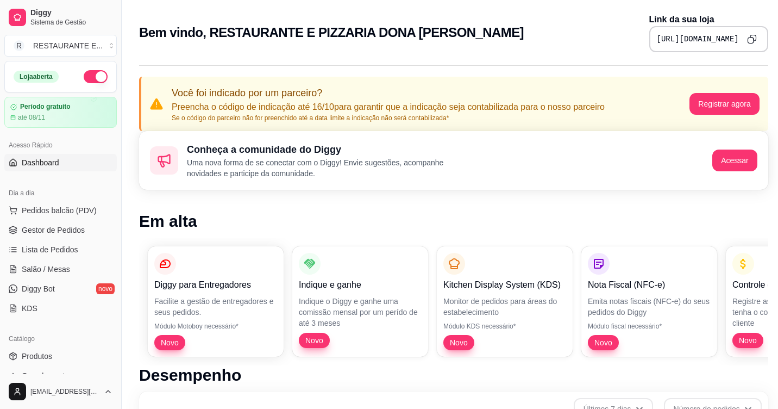  Describe the element at coordinates (60, 145) in the screenshot. I see `div: Acesso Rápido` at that location.